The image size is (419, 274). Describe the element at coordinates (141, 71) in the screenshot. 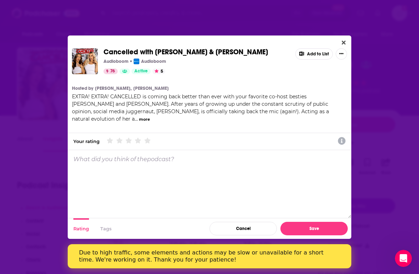

I see `a: Active` at that location.